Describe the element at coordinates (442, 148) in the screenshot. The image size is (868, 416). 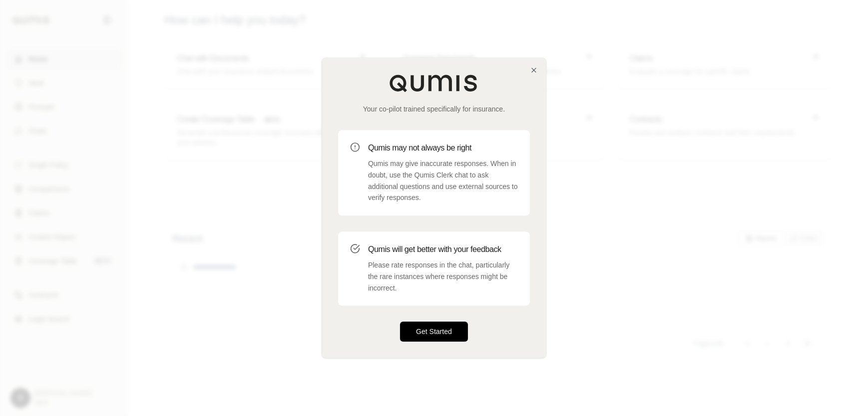
I see `h3: Qumis may not always be right` at that location.